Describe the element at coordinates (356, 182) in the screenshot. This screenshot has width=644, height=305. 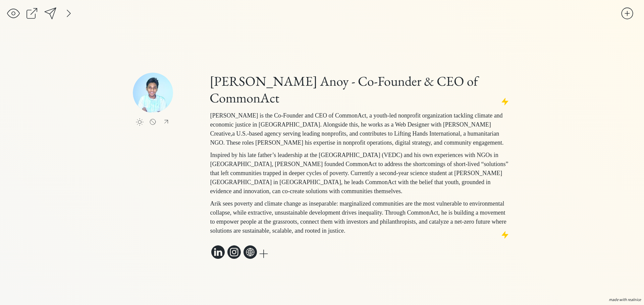
I see `span: hat left communities trapped in deeper cycles of poverty. Currently a second-year science student...` at that location.